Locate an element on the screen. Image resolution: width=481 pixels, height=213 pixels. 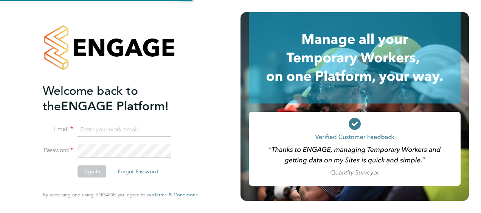
span: By accessing and using ENGAGE you agree to our is located at coordinates (120, 195).